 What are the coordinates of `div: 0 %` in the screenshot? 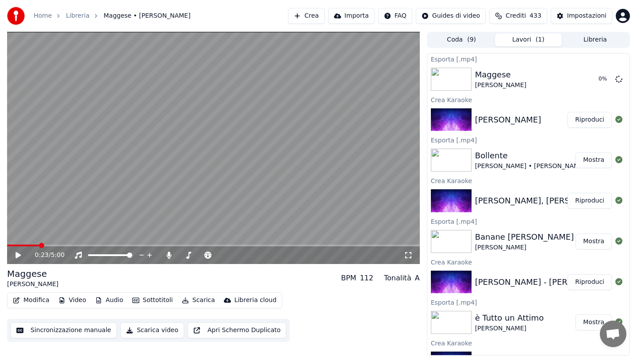 It's located at (605, 79).